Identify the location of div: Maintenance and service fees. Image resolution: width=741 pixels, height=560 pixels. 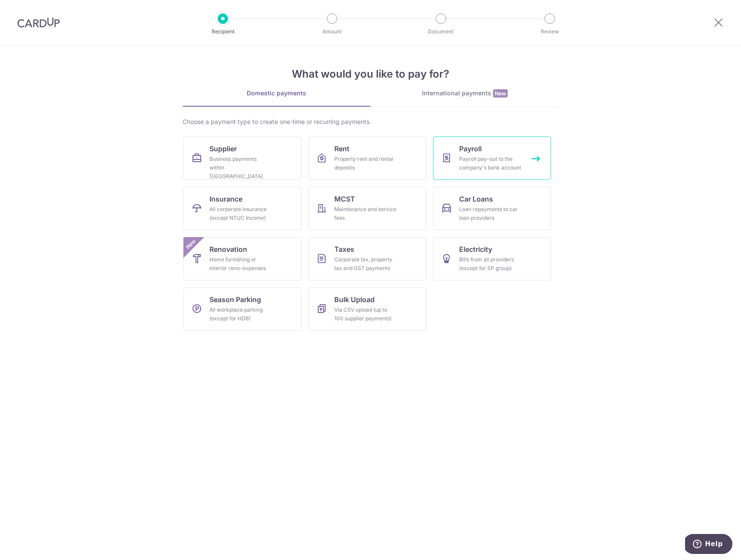
(366, 213).